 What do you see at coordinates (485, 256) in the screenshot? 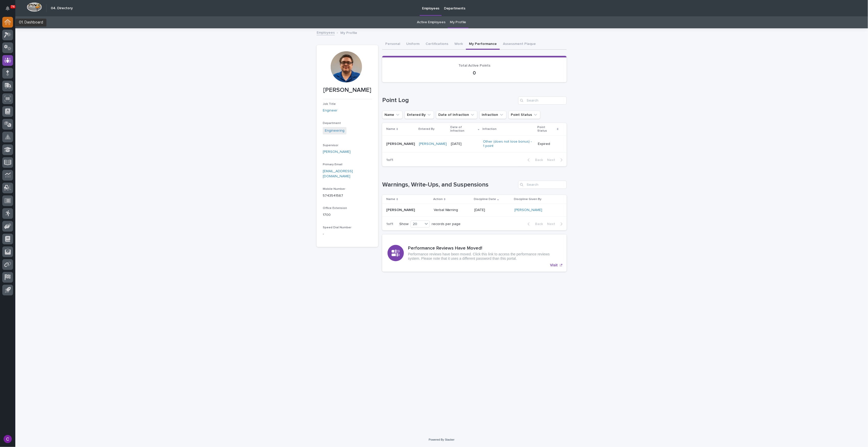
I see `p: Performance reviews have been moved. Click this link to access the performance reviews system. Pl...` at bounding box center [485, 256].